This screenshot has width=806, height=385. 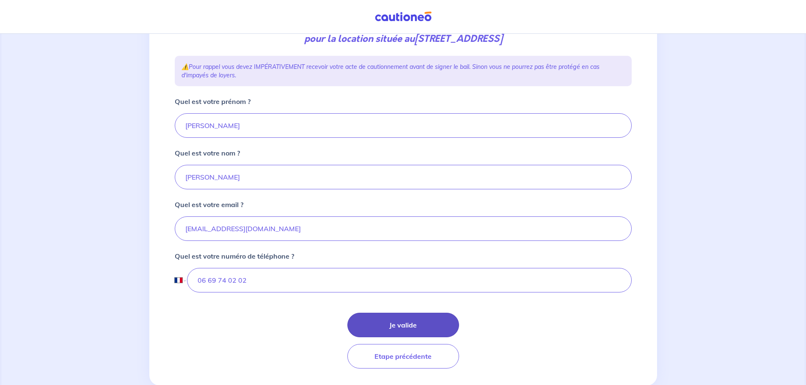 What do you see at coordinates (403, 229) in the screenshot?
I see `input: email.placeholder` at bounding box center [403, 229].